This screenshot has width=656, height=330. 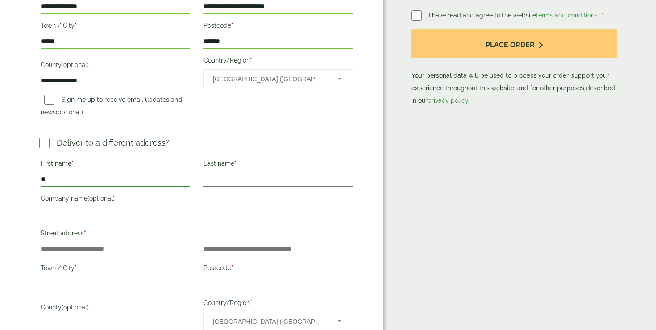 What do you see at coordinates (447, 100) in the screenshot?
I see `a: privacy policy` at bounding box center [447, 100].